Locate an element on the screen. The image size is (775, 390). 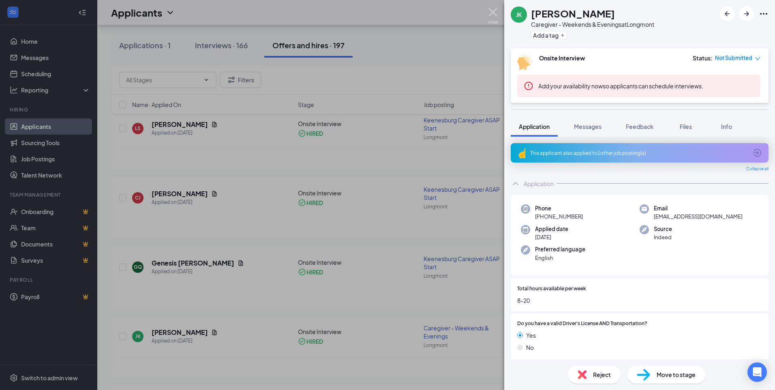
span: Application is located at coordinates (534, 126).